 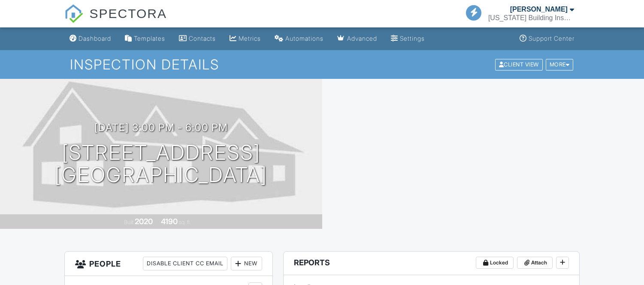 I want to click on a: Support Center, so click(x=547, y=38).